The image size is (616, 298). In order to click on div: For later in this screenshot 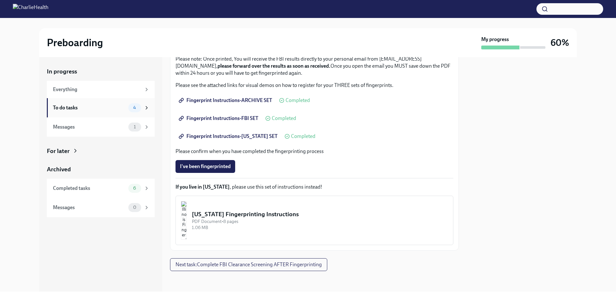, I will do `click(58, 151)`.